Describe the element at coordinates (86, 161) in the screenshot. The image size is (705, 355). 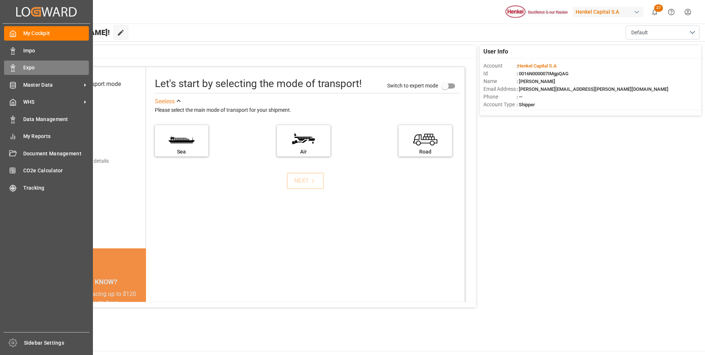
I see `div: Add shipping details` at that location.